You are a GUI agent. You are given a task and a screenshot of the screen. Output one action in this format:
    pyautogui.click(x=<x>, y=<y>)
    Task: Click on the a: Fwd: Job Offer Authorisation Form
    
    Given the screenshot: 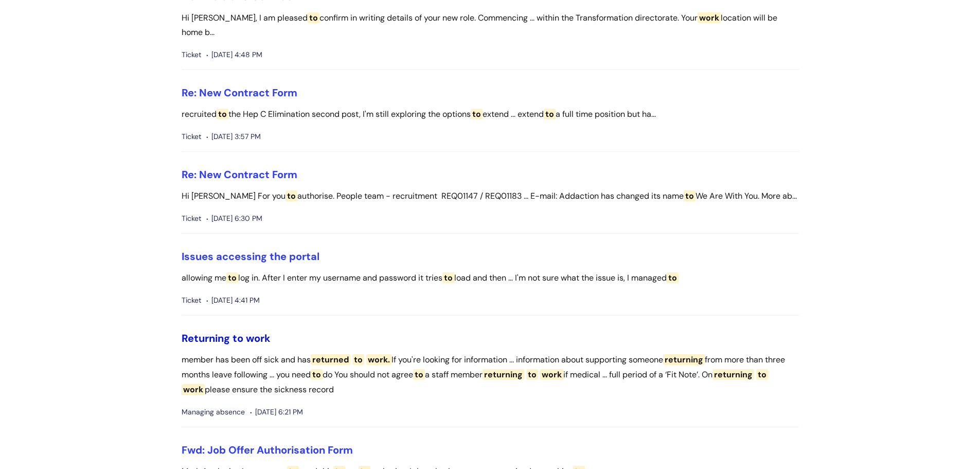 What is the action you would take?
    pyautogui.click(x=267, y=450)
    